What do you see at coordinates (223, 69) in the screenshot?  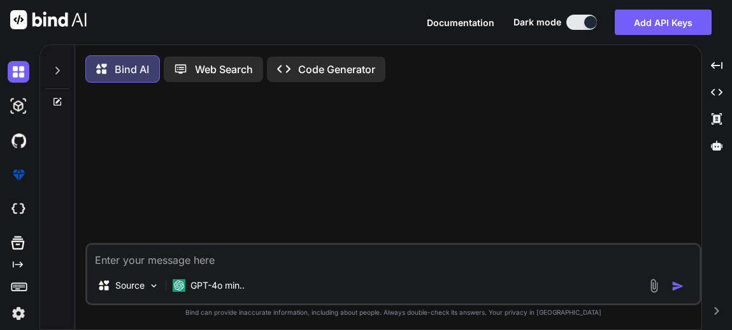 I see `p: Web Search` at bounding box center [223, 69].